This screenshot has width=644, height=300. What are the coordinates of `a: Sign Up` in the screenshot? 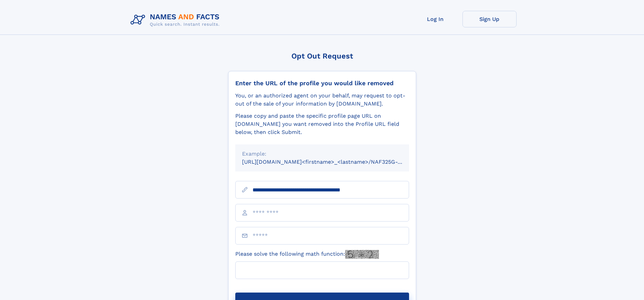 It's located at (489, 19).